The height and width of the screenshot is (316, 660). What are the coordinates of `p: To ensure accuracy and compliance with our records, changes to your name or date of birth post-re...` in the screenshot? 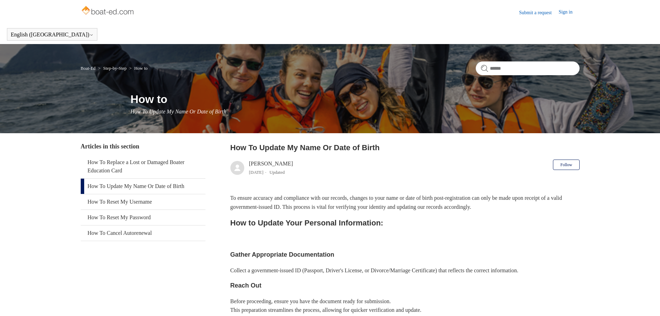 It's located at (405, 202).